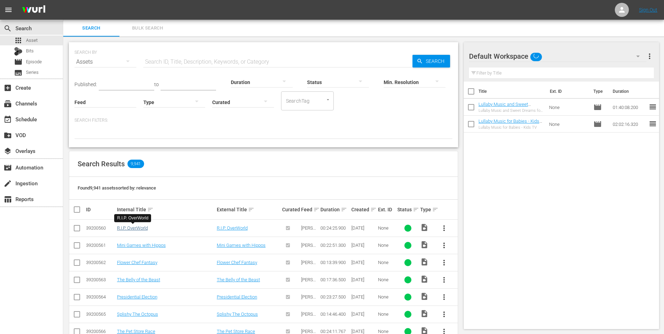 The height and width of the screenshot is (334, 664). Describe the element at coordinates (335, 313) in the screenshot. I see `div: 00:14:46.400` at that location.